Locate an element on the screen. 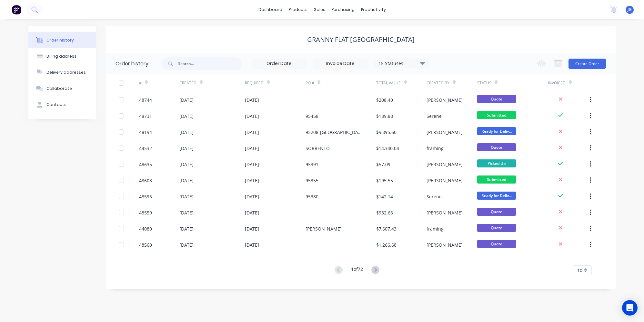  button: Contacts is located at coordinates (62, 104).